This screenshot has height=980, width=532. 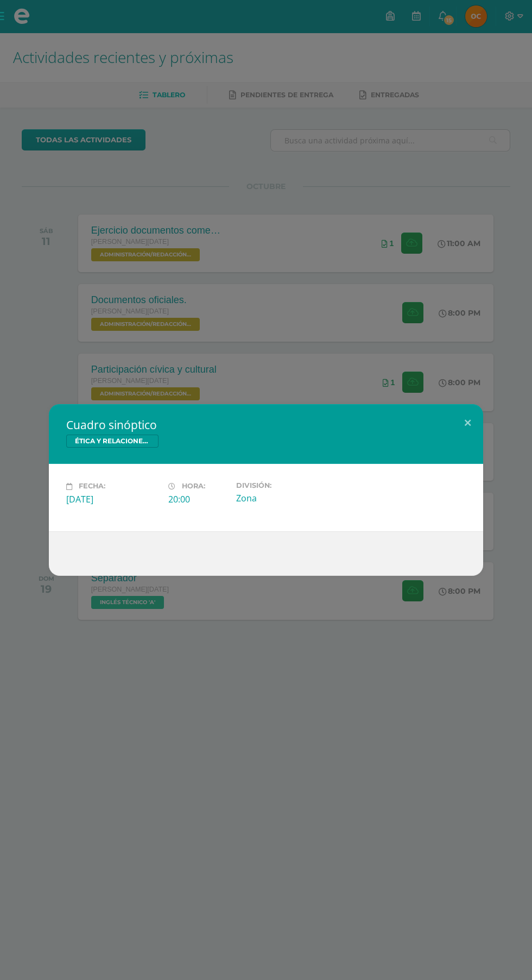 I want to click on span: ÉTICA Y RELACIONES HUMANAS, so click(x=113, y=441).